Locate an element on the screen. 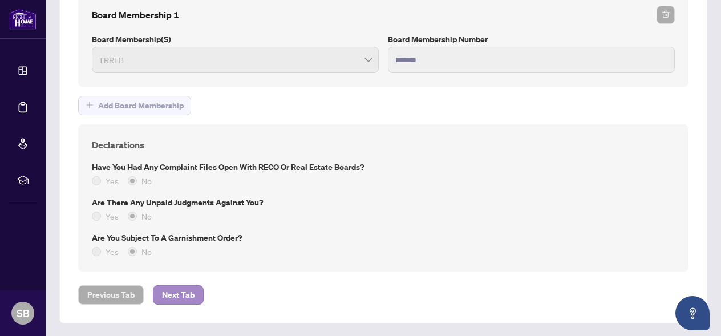 This screenshot has width=721, height=336. button: Previous Tab is located at coordinates (111, 295).